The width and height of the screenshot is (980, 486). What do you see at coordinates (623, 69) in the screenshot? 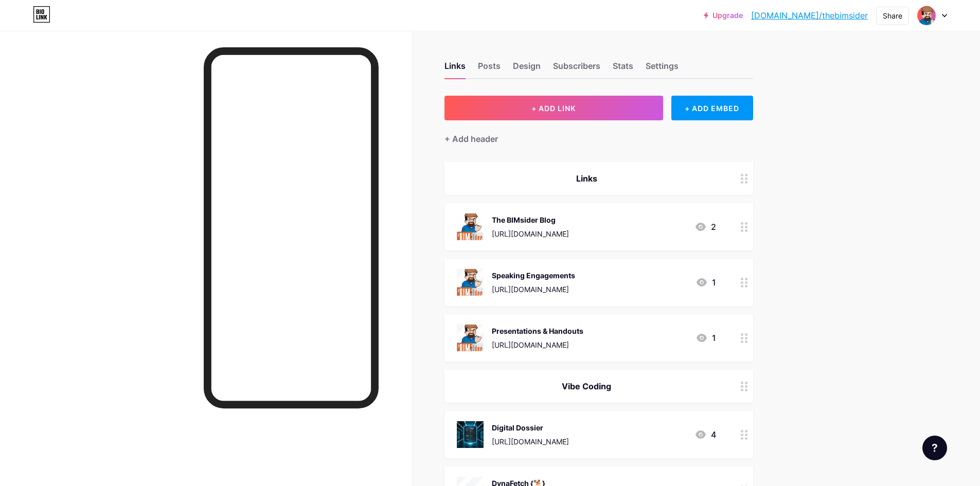
I see `div: Stats` at bounding box center [623, 69].